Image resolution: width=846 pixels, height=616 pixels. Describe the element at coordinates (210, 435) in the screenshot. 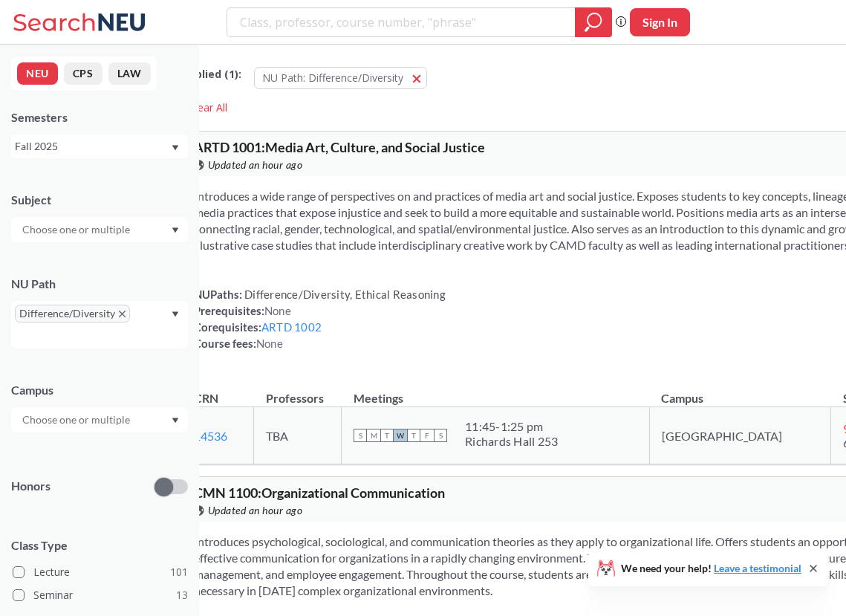

I see `a: 14536` at that location.